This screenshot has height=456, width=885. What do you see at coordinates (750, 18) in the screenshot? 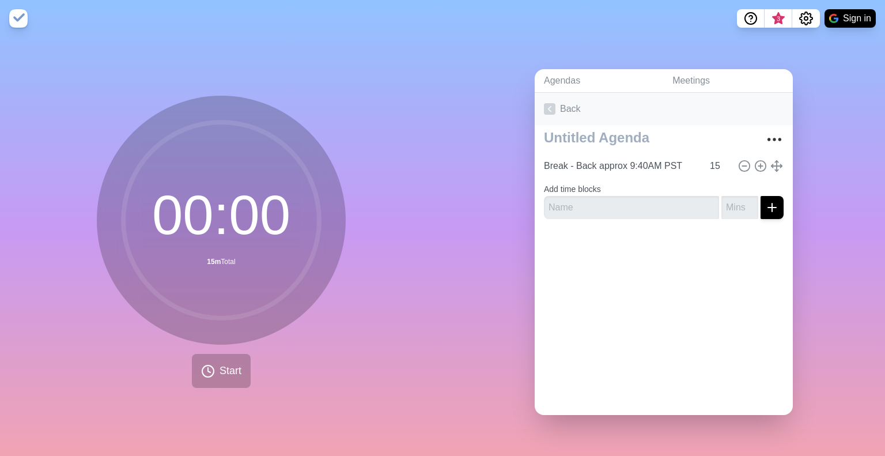
I see `button: Help` at bounding box center [750, 18].